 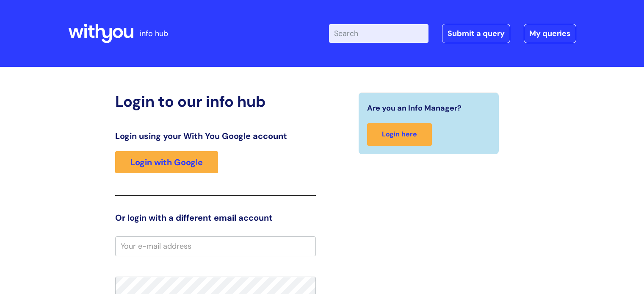 What do you see at coordinates (216, 218) in the screenshot?
I see `h3: Or login with a different email account` at bounding box center [216, 218].